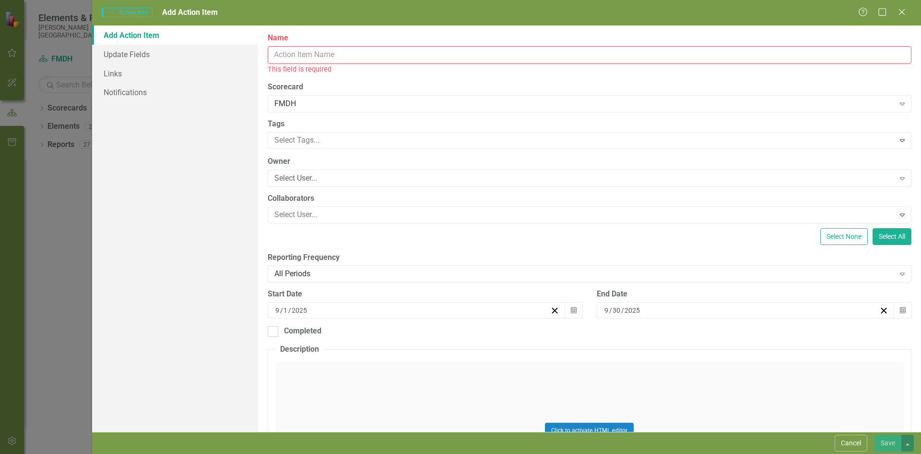 Image resolution: width=921 pixels, height=454 pixels. What do you see at coordinates (175, 73) in the screenshot?
I see `a: Links` at bounding box center [175, 73].